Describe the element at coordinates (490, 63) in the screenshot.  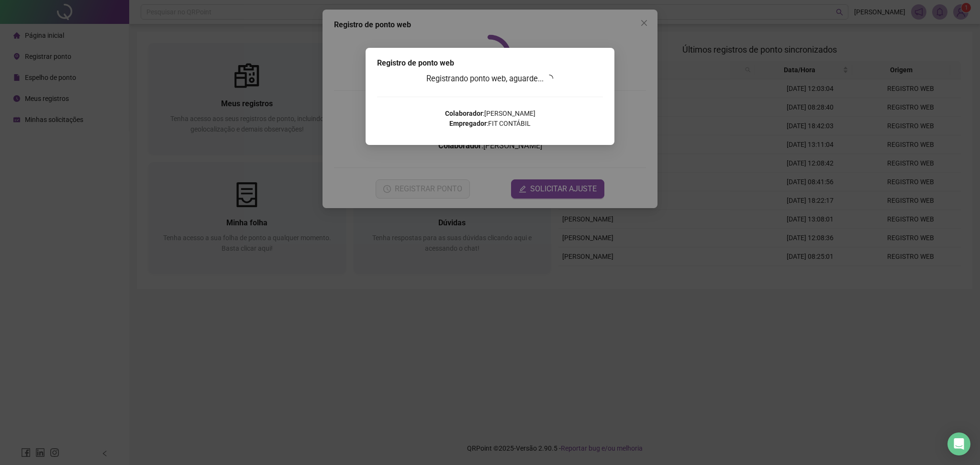
I see `div: Registro de ponto web` at that location.